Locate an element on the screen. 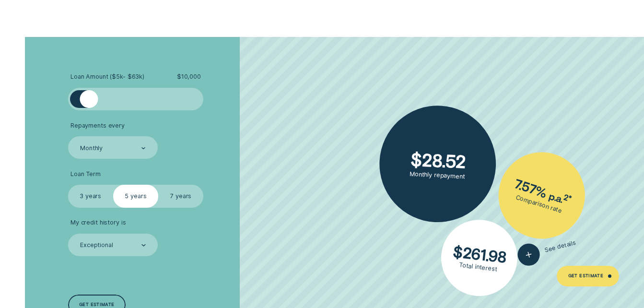 The width and height of the screenshot is (644, 308). span: $ 10,000 is located at coordinates (189, 77).